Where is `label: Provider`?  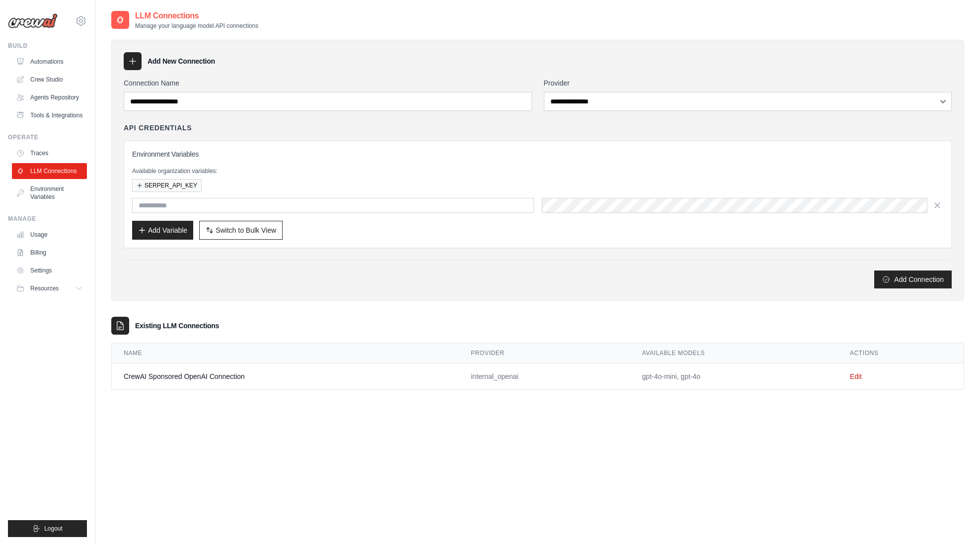 label: Provider is located at coordinates (749, 83).